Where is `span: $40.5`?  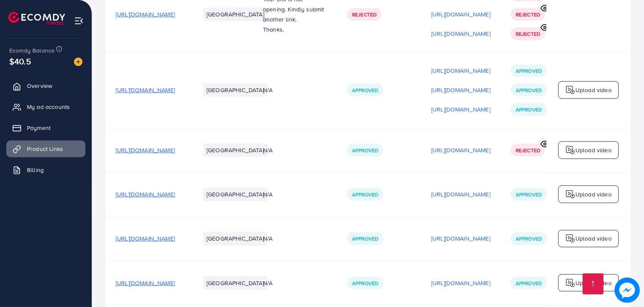 span: $40.5 is located at coordinates (20, 61).